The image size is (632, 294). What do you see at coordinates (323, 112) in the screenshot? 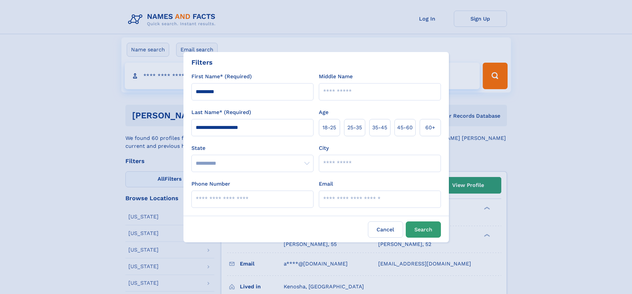
I see `label: Age` at bounding box center [323, 112].